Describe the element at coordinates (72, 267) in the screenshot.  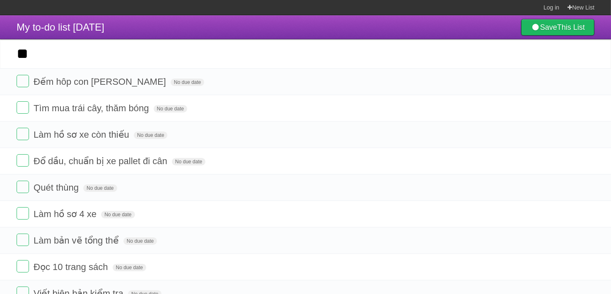
I see `span: Đọc 10 trang sách` at that location.